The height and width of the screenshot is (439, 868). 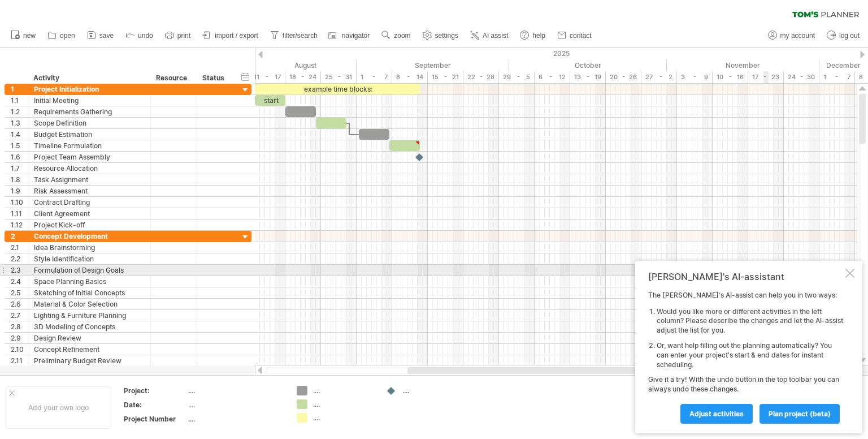 What do you see at coordinates (580, 36) in the screenshot?
I see `span: contact` at bounding box center [580, 36].